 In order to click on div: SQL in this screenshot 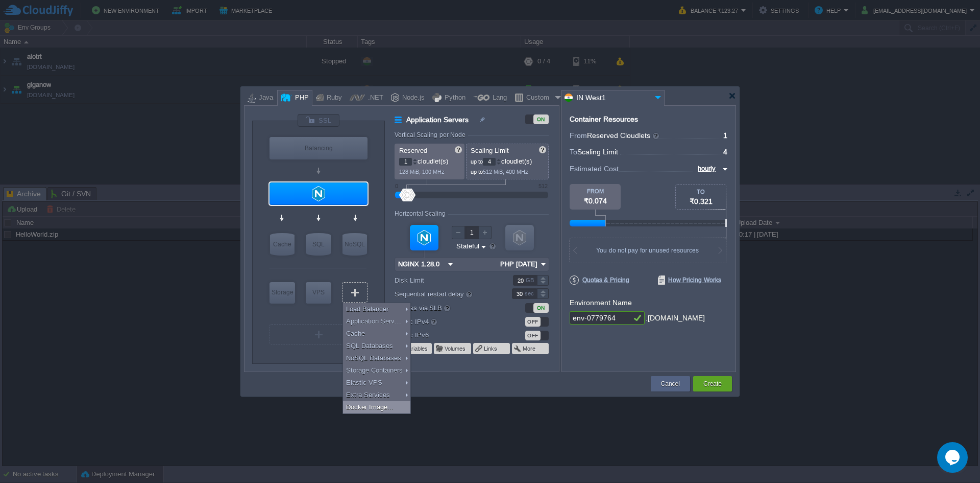, I will do `click(319, 244)`.